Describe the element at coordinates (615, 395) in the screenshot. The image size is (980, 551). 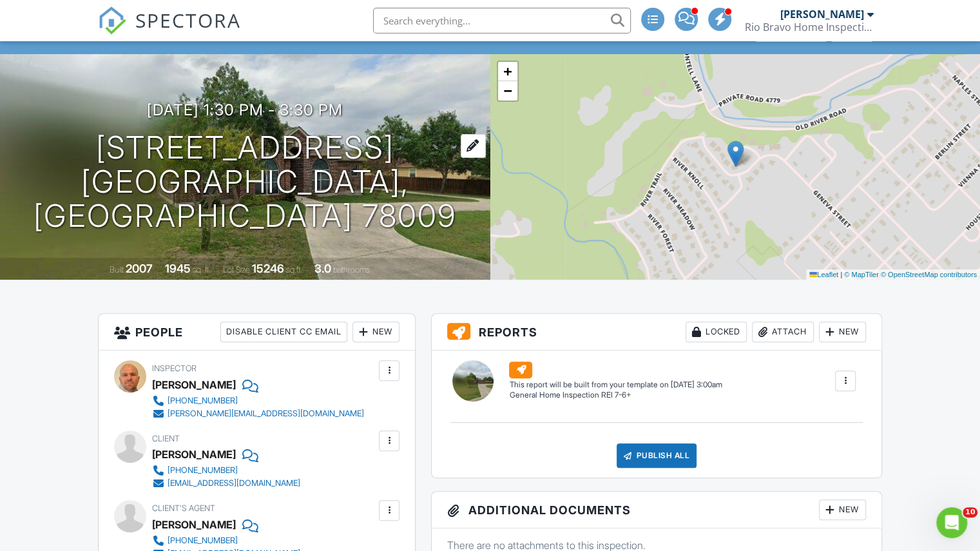
I see `div: General Home Inspection REI 7-6+` at that location.